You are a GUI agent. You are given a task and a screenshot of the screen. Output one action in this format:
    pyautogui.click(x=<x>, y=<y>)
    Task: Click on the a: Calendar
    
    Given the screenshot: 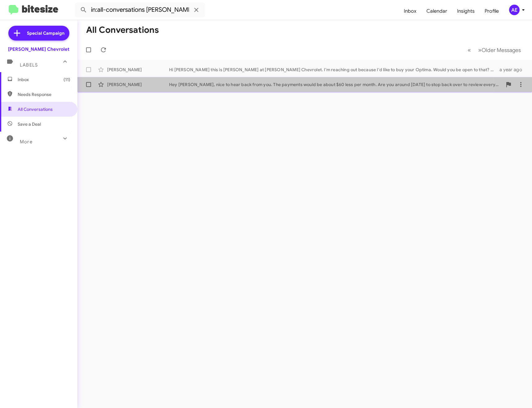 What is the action you would take?
    pyautogui.click(x=437, y=11)
    